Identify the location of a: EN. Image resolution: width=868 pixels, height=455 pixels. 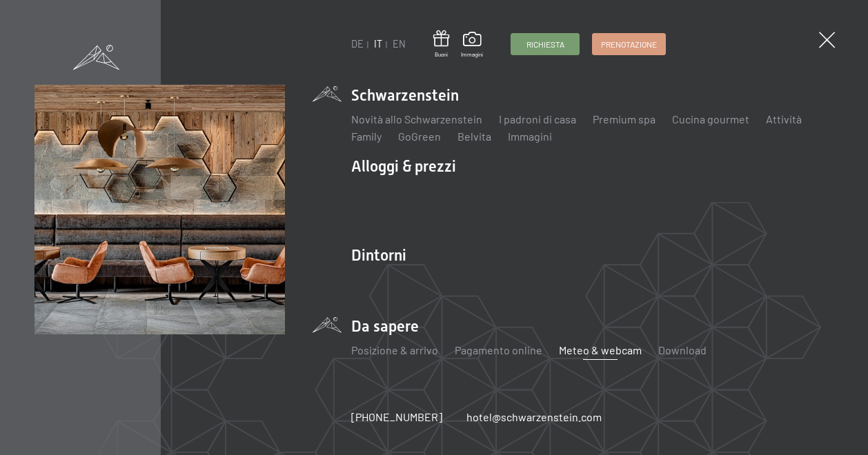
(399, 43).